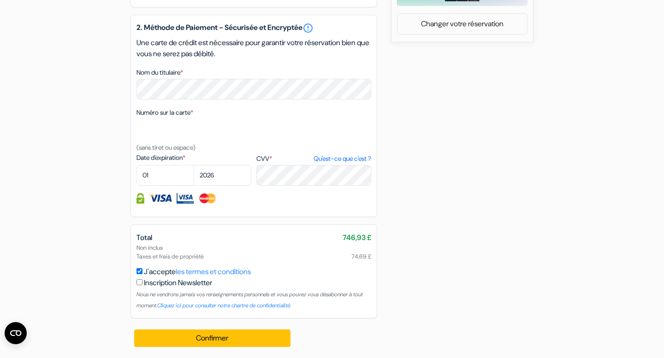 The image size is (664, 358). I want to click on img: Visa Electron, so click(185, 198).